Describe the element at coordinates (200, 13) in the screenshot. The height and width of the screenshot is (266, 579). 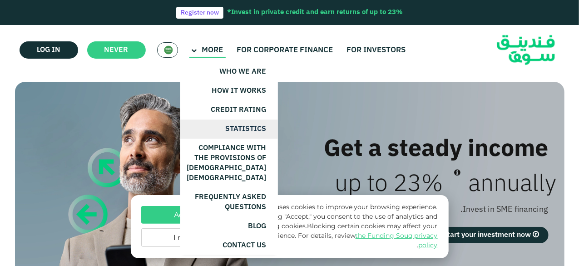
I see `font: Register now` at that location.